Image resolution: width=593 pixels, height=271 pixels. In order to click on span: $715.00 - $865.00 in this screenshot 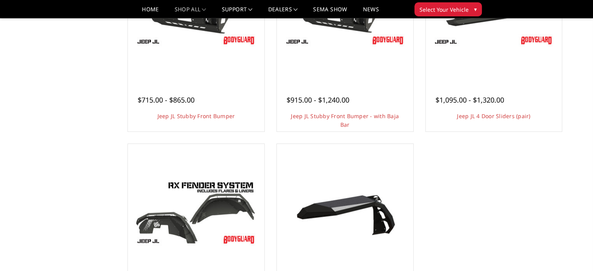, I will do `click(166, 100)`.